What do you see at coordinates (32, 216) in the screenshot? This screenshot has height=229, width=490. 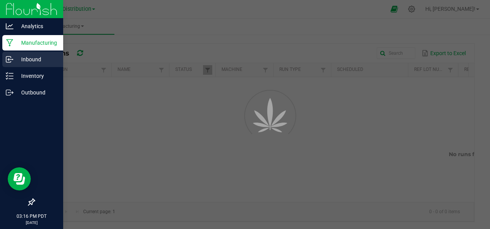 I see `p: 03:16 PM PDT` at bounding box center [32, 216].